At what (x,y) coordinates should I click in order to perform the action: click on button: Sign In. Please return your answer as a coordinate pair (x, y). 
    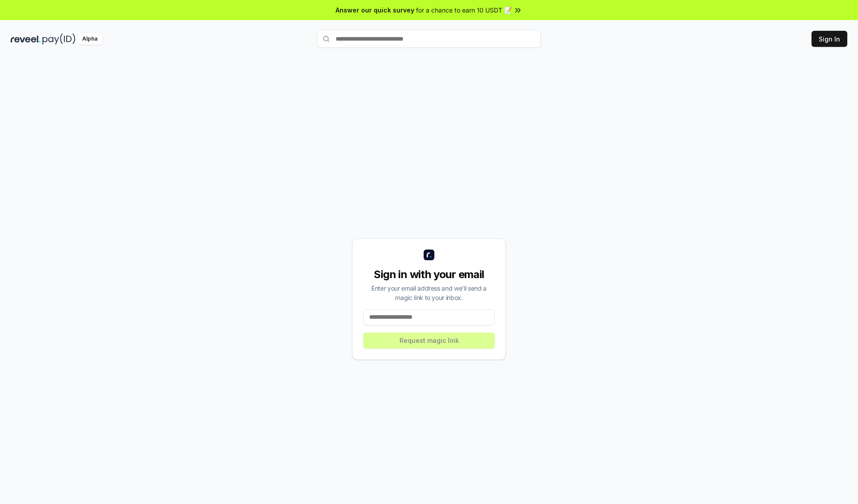
    Looking at the image, I should click on (829, 39).